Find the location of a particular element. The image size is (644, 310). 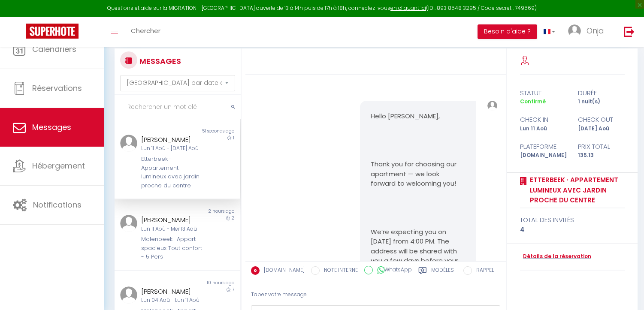

label: WhatsApp is located at coordinates (392, 271).